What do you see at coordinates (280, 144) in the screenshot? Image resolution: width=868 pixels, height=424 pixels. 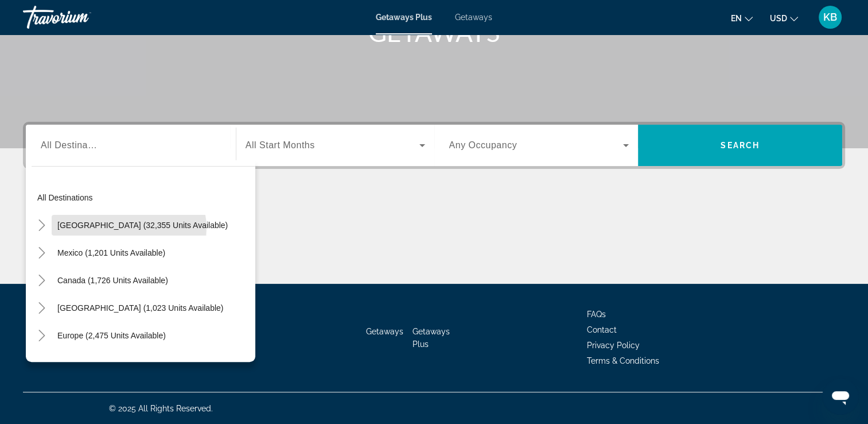 I see `span: All Start Months` at bounding box center [280, 144].